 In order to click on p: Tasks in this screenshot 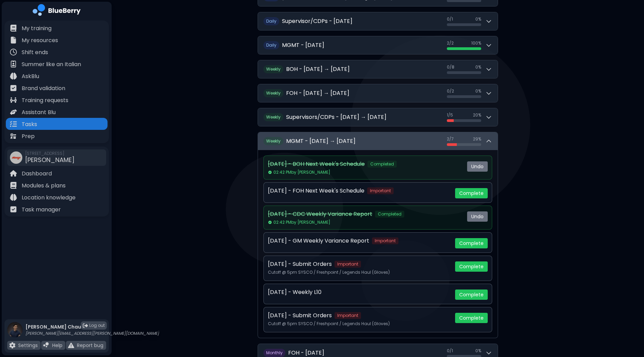, I will do `click(29, 125)`.